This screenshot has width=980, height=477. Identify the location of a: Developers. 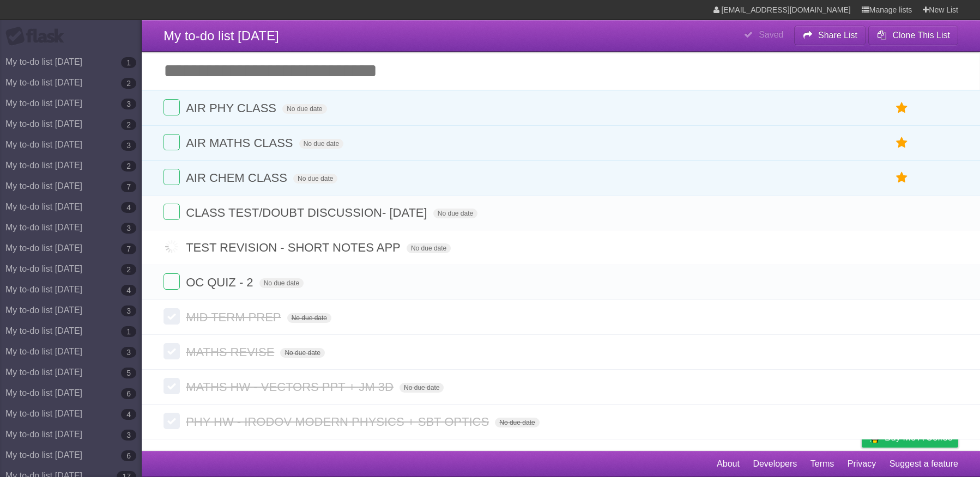
(774, 464).